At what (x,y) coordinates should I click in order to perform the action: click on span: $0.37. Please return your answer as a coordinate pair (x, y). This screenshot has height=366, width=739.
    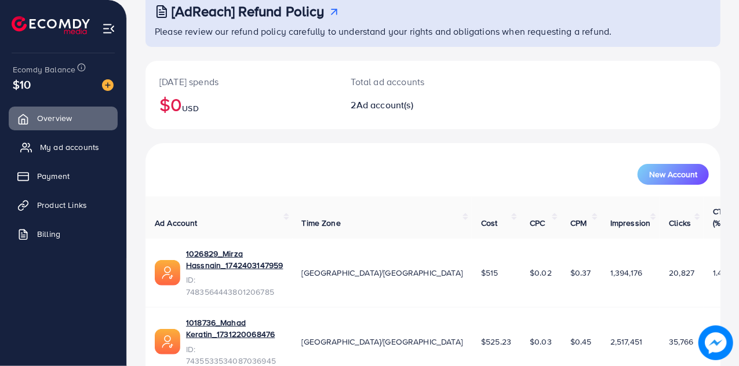
    Looking at the image, I should click on (581, 273).